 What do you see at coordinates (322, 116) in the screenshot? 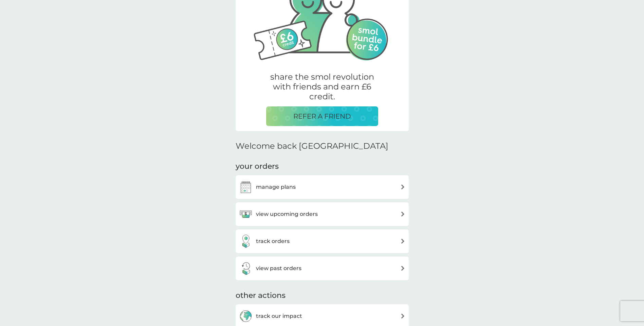
I see `button: REFER A FRIEND` at bounding box center [322, 116].